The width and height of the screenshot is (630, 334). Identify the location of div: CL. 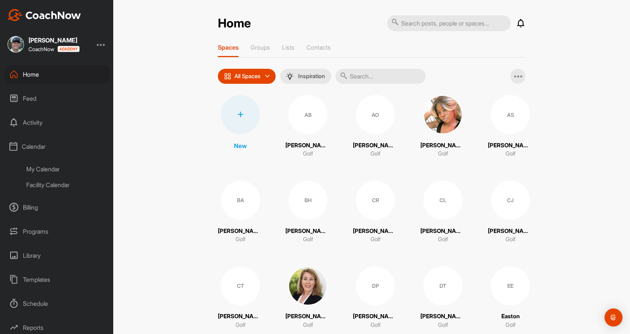
(443, 200).